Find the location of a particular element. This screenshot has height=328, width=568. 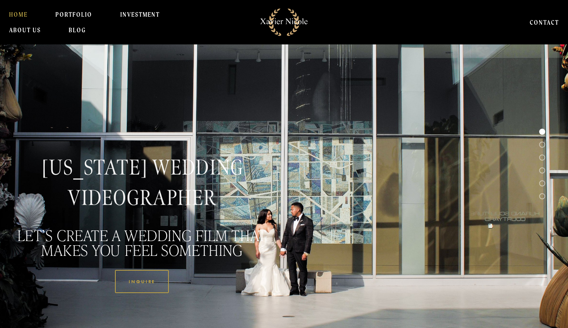

a: About Us is located at coordinates (25, 30).